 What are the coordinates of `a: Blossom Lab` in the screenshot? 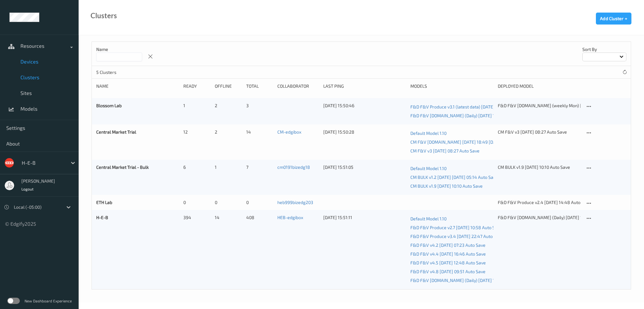 It's located at (109, 105).